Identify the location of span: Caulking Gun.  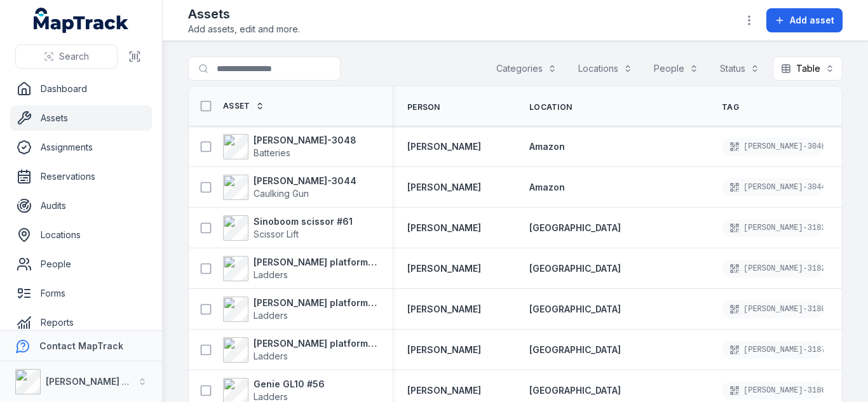
(281, 193).